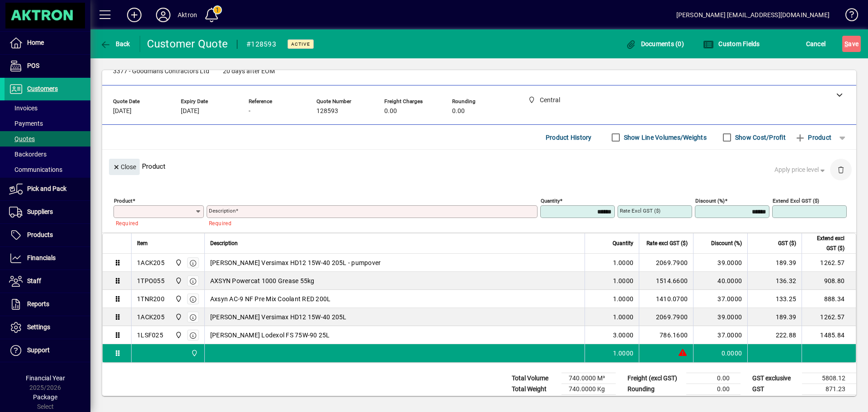 The image size is (868, 412). What do you see at coordinates (48, 170) in the screenshot?
I see `a: Communications` at bounding box center [48, 170].